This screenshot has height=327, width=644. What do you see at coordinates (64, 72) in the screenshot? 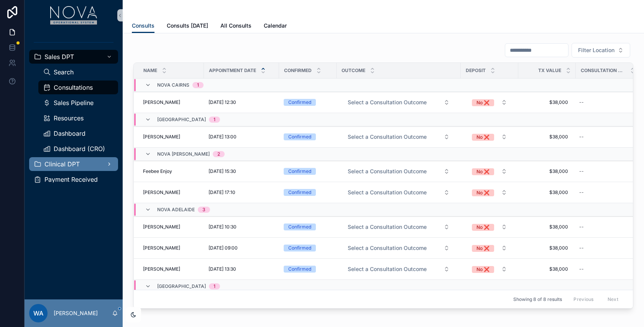
I see `span: Search` at bounding box center [64, 72].